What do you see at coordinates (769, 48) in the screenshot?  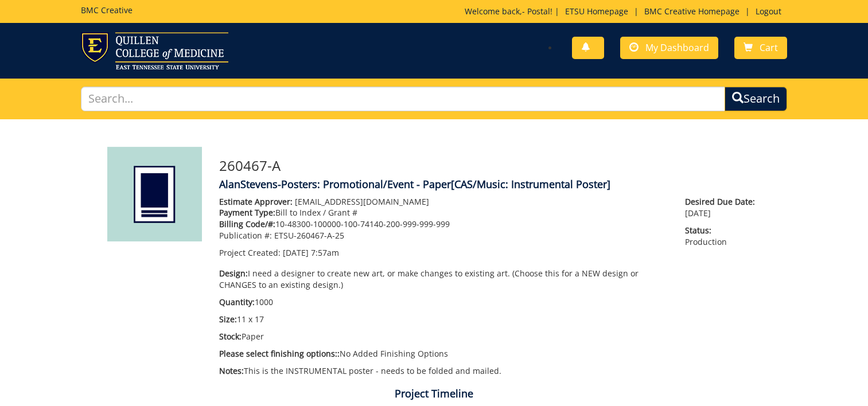 I see `span: Cart` at bounding box center [769, 48].